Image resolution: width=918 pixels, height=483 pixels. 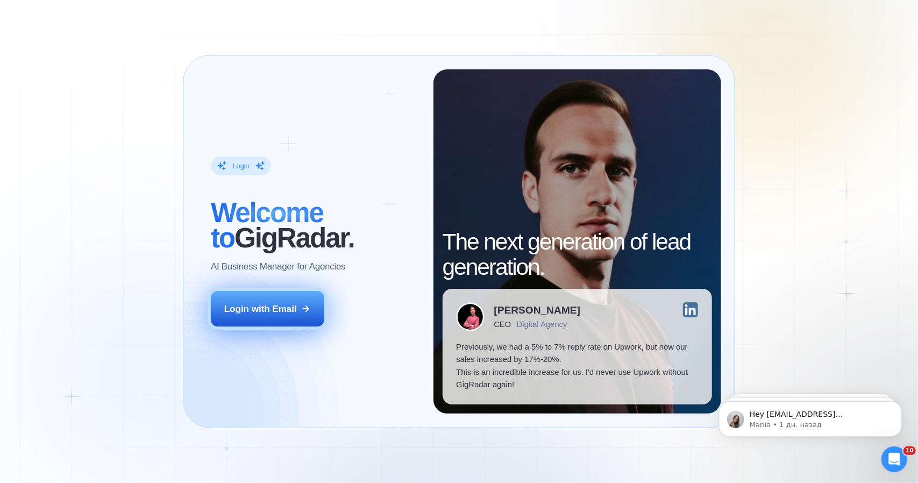 I want to click on h2: The next generation of lead generation., so click(x=577, y=254).